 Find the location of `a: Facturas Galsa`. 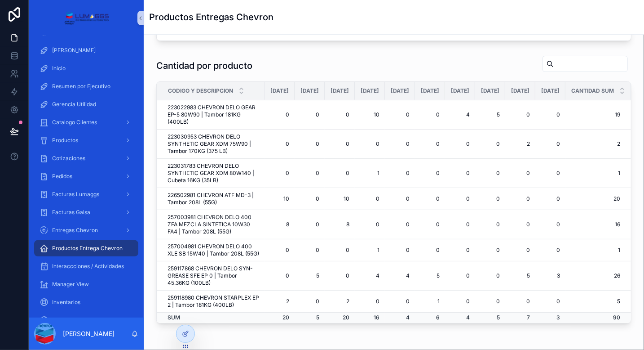

a: Facturas Galsa is located at coordinates (87, 212).